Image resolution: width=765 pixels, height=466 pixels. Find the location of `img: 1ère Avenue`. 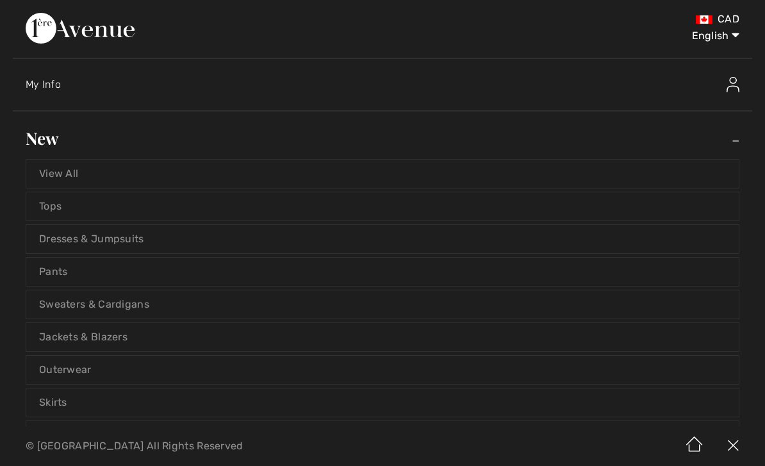

img: 1ère Avenue is located at coordinates (80, 28).